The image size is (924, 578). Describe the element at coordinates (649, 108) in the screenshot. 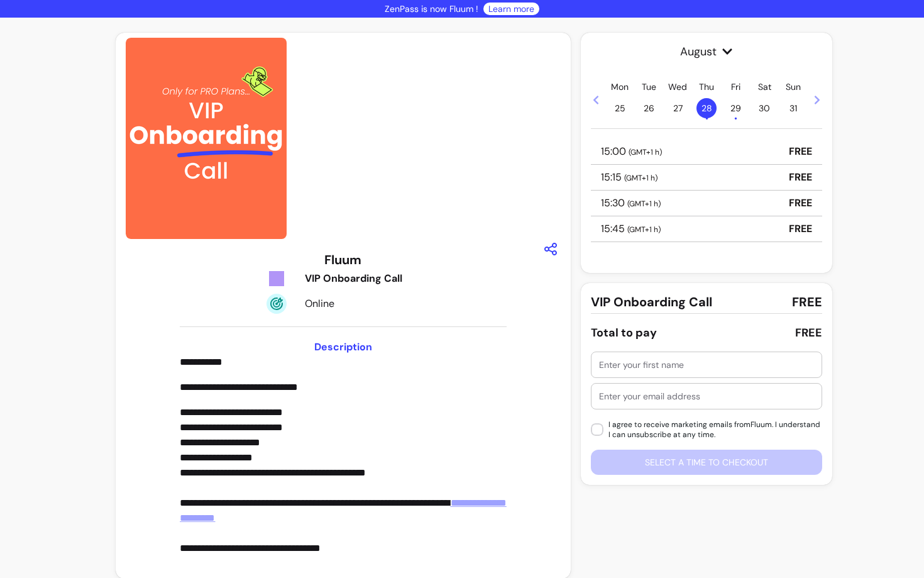

I see `span: 26` at that location.